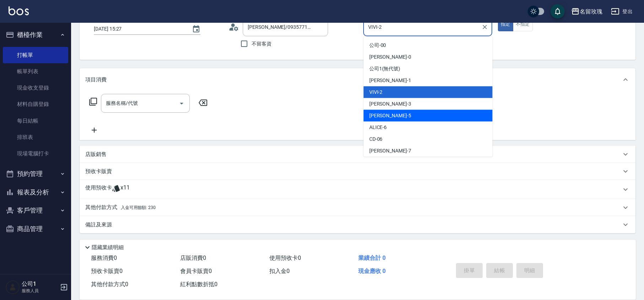 The height and width of the screenshot is (300, 644). I want to click on a: 材料自購登錄, so click(35, 104).